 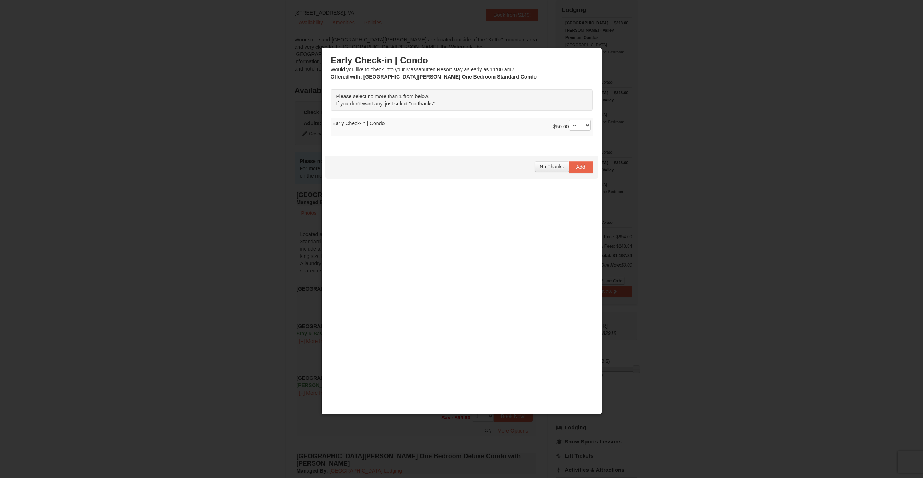 What do you see at coordinates (462, 68) in the screenshot?
I see `div: Would you like to check into your Massanutten Resort stay as early as 11:00 am?` at bounding box center [462, 68].